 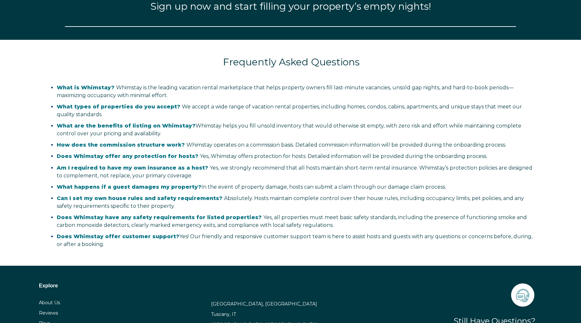 What do you see at coordinates (281, 145) in the screenshot?
I see `span: Whimstay operates on a commission basis. Detailed commission information will be provided during ...` at bounding box center [281, 145].